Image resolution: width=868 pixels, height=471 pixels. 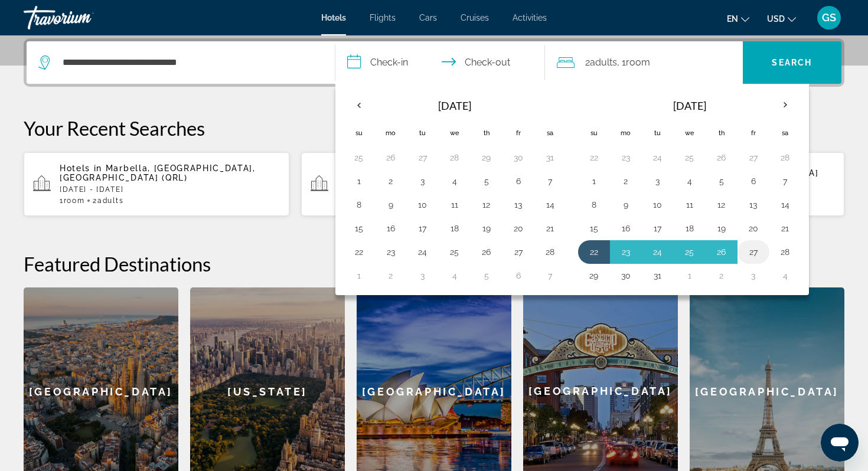 I want to click on table: Right calendar grid, so click(x=690, y=190).